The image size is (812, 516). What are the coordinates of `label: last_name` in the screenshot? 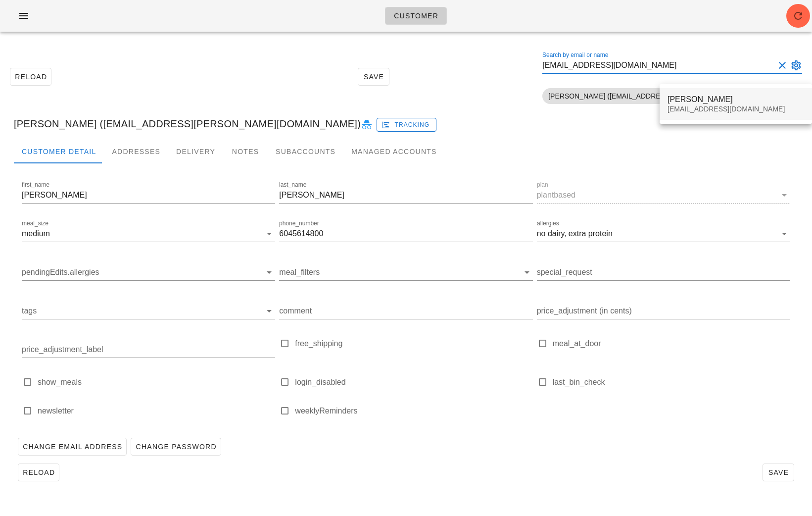 It's located at (293, 185).